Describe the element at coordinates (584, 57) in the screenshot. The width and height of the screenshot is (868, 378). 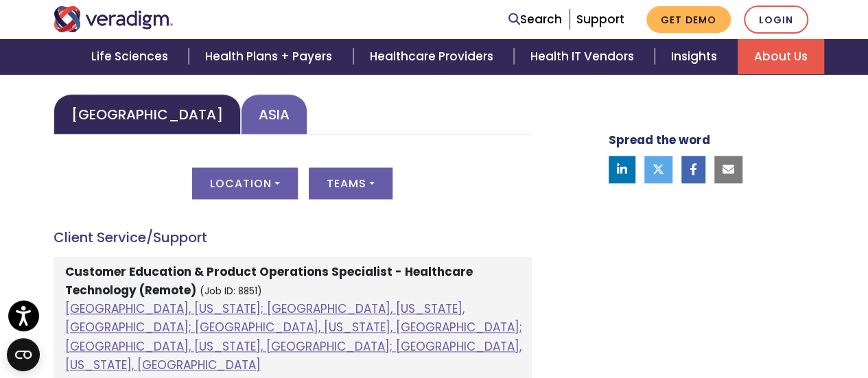
I see `a: Health IT Vendors` at that location.